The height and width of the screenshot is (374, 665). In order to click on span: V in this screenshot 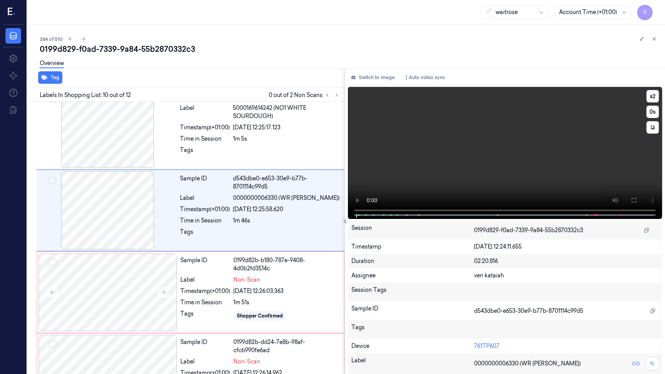, I will do `click(645, 12)`.